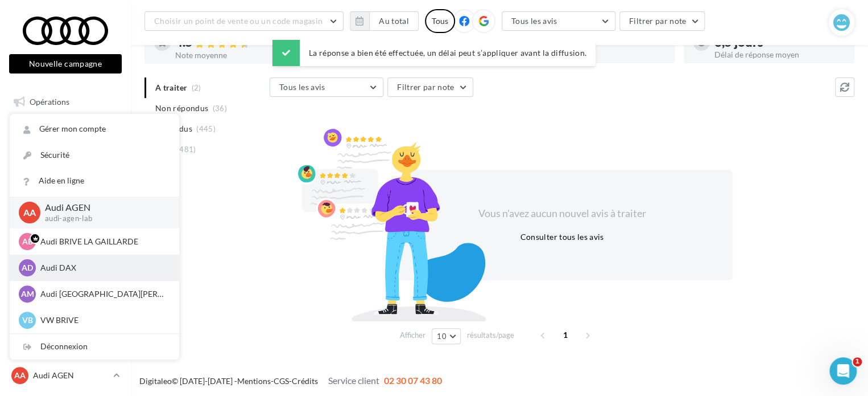 The width and height of the screenshot is (868, 396). I want to click on span: Service client, so click(354, 380).